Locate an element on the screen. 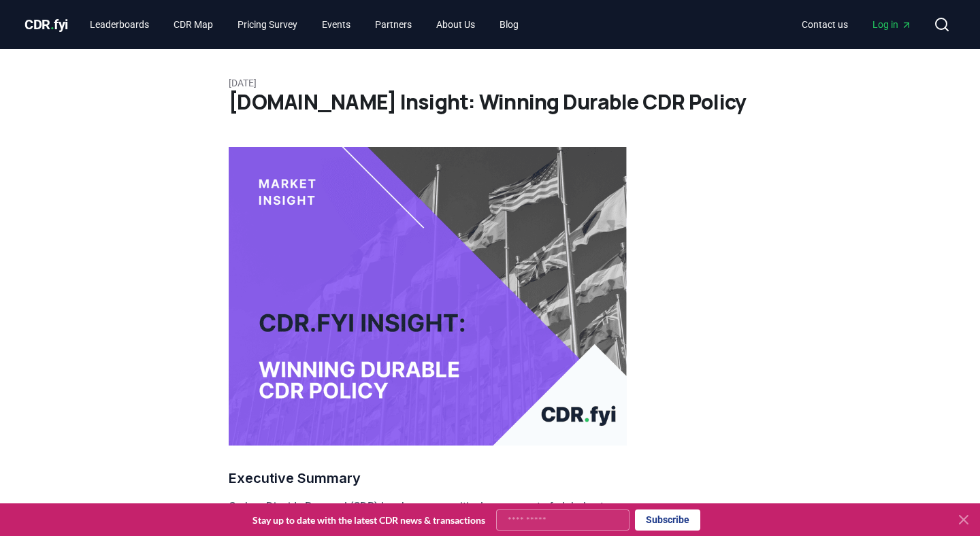 The width and height of the screenshot is (980, 536). img: blog post image is located at coordinates (428, 296).